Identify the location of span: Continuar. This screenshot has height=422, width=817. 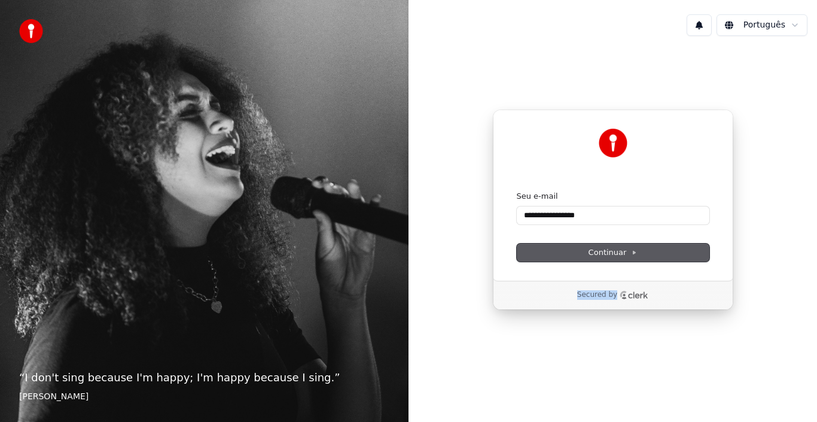
(613, 252).